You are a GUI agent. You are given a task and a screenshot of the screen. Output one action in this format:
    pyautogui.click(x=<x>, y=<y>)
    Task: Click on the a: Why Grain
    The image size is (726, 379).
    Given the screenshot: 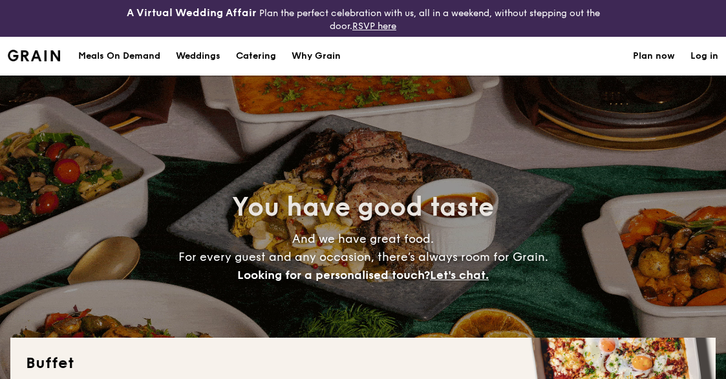 What is the action you would take?
    pyautogui.click(x=316, y=56)
    